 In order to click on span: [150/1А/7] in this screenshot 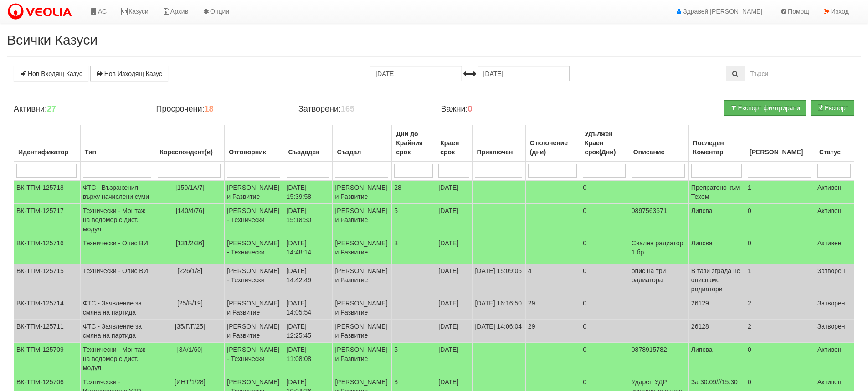, I will do `click(190, 187)`.